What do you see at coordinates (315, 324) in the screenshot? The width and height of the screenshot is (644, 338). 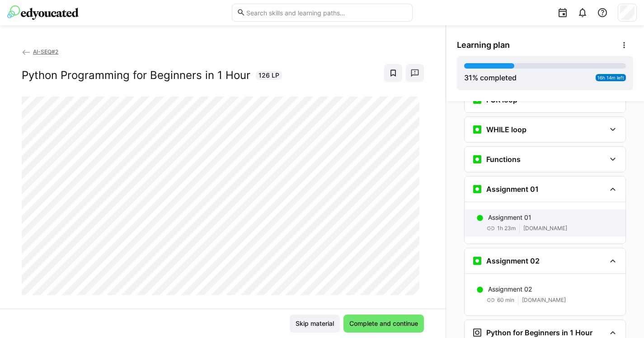 I see `button: Skip material` at bounding box center [315, 324].